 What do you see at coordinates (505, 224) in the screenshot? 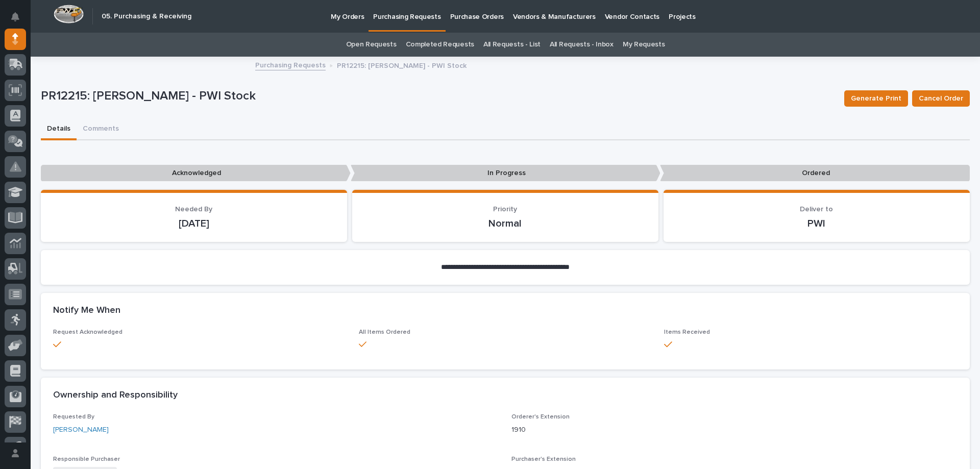
I see `p: Normal` at bounding box center [505, 224].